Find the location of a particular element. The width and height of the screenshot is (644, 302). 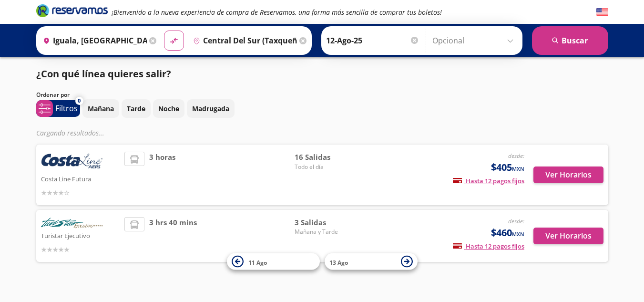

p: Madrugada is located at coordinates (211, 108).